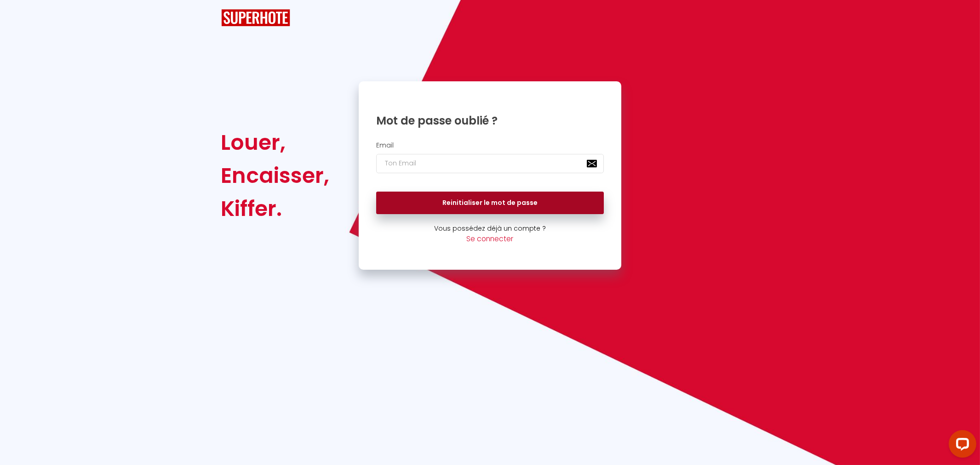 The width and height of the screenshot is (980, 465). I want to click on p: Vous possédez déjà un compte ?, so click(490, 229).